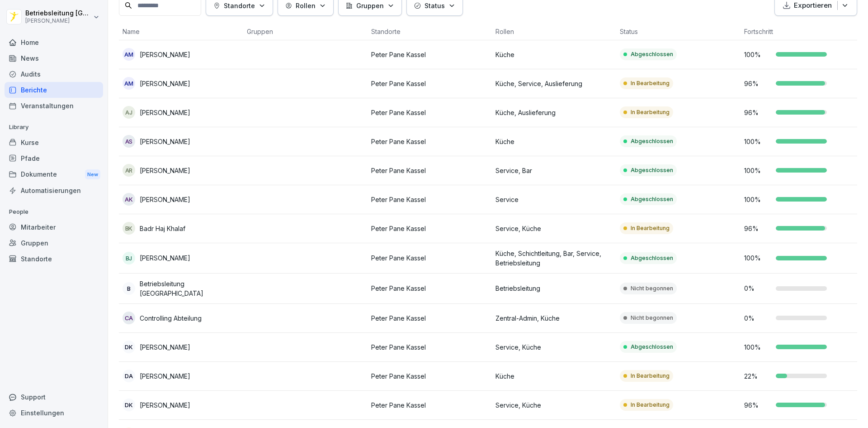 Image resolution: width=868 pixels, height=428 pixels. I want to click on div: CA, so click(129, 318).